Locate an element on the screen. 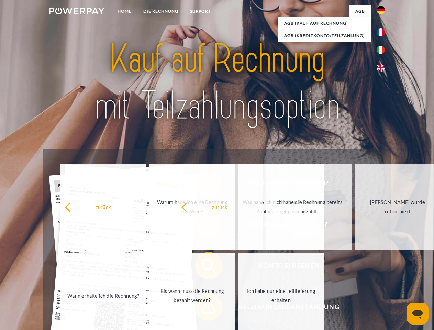 Image resolution: width=434 pixels, height=330 pixels. img: fr is located at coordinates (381, 32).